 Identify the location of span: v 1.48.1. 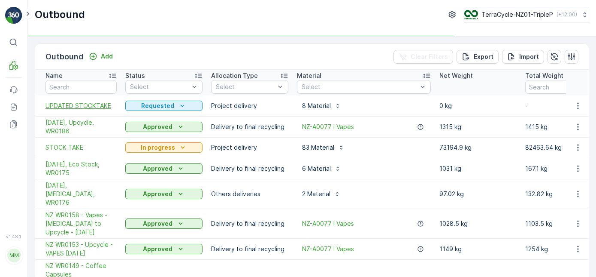
(14, 236).